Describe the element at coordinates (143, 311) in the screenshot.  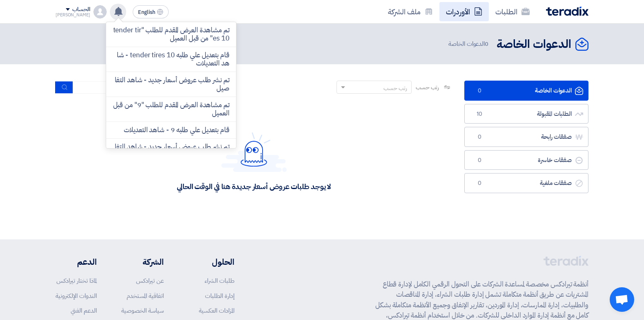
I see `a: سياسة الخصوصية` at that location.